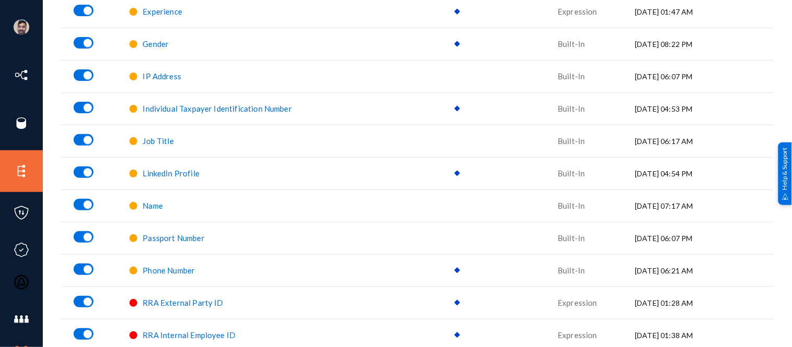  What do you see at coordinates (173, 238) in the screenshot?
I see `span: Passport Number` at bounding box center [173, 238].